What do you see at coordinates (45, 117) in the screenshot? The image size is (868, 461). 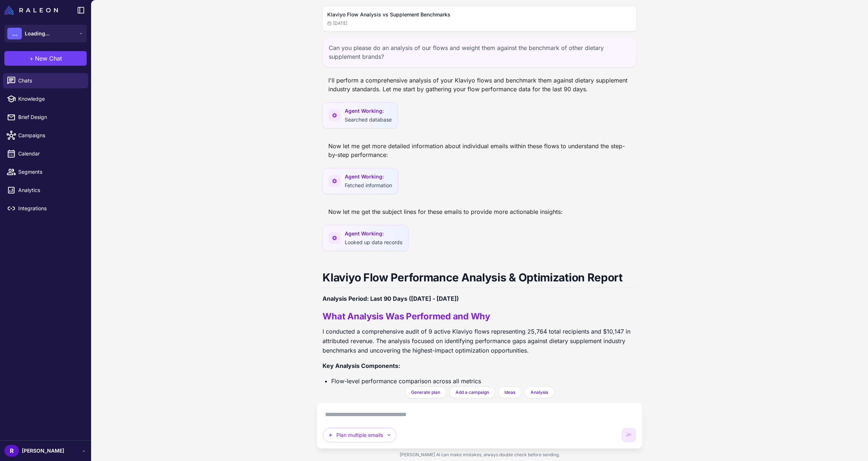 I see `a: Brief Design` at bounding box center [45, 117].